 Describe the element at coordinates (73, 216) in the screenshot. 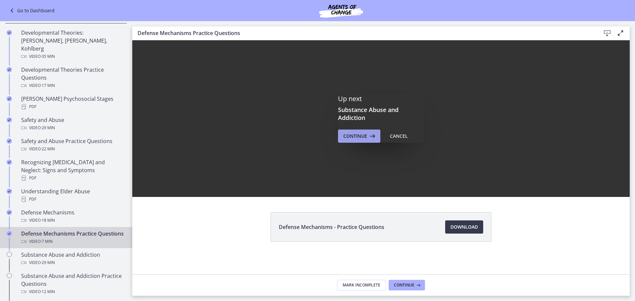

I see `div: Defense Mechanisms` at that location.